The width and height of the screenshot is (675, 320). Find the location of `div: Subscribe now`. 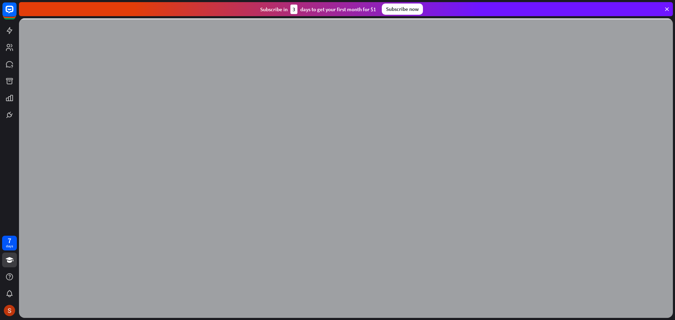

div: Subscribe now is located at coordinates (402, 9).